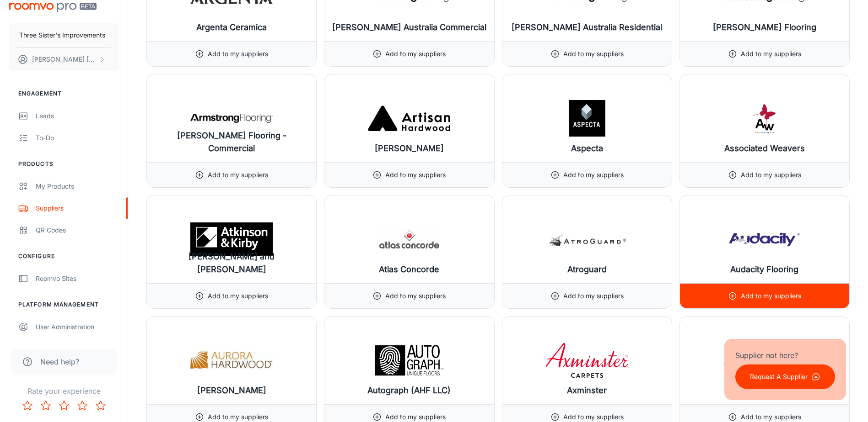 This screenshot has height=422, width=868. Describe the element at coordinates (45, 406) in the screenshot. I see `button: Rate 2 star` at that location.